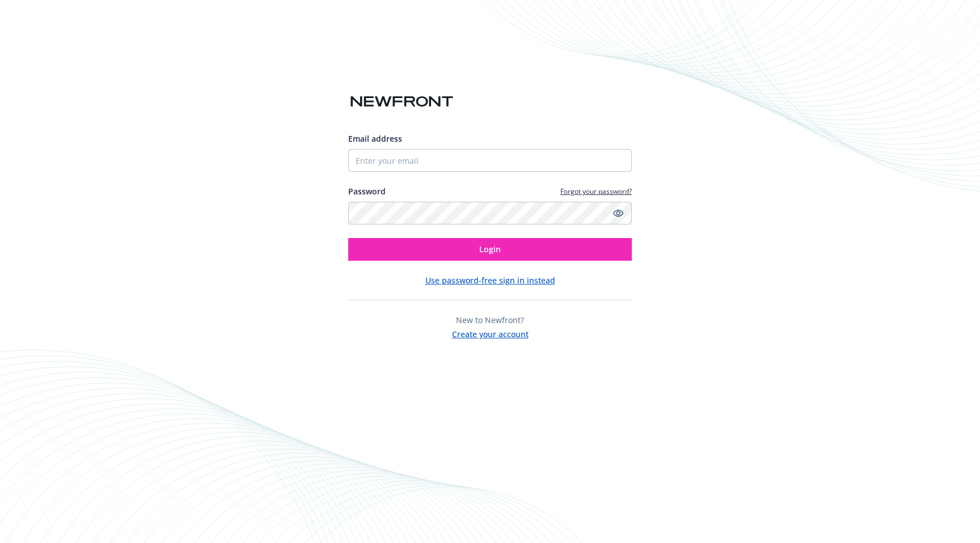  Describe the element at coordinates (490, 213) in the screenshot. I see `input: Enter your password` at that location.